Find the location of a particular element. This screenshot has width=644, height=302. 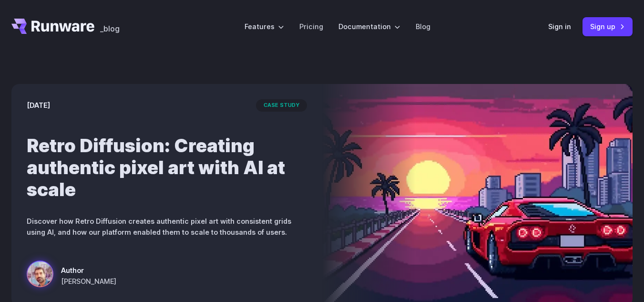

span: _blog is located at coordinates (109, 28).